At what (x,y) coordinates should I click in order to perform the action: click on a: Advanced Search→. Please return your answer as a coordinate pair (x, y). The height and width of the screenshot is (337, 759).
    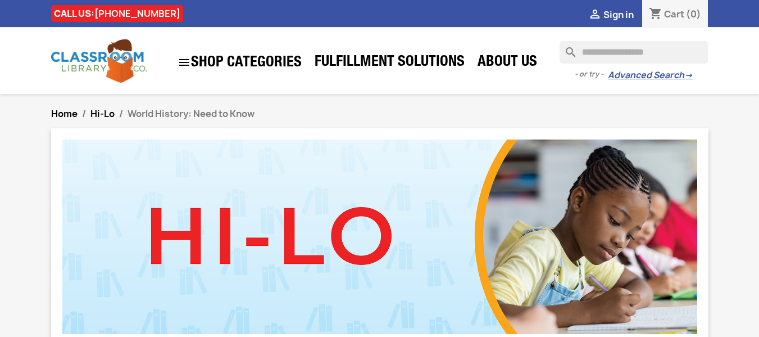
    Looking at the image, I should click on (650, 75).